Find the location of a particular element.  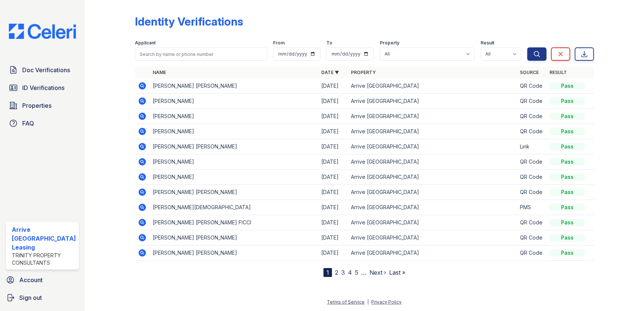

a: Doc Verifications is located at coordinates (43, 70).